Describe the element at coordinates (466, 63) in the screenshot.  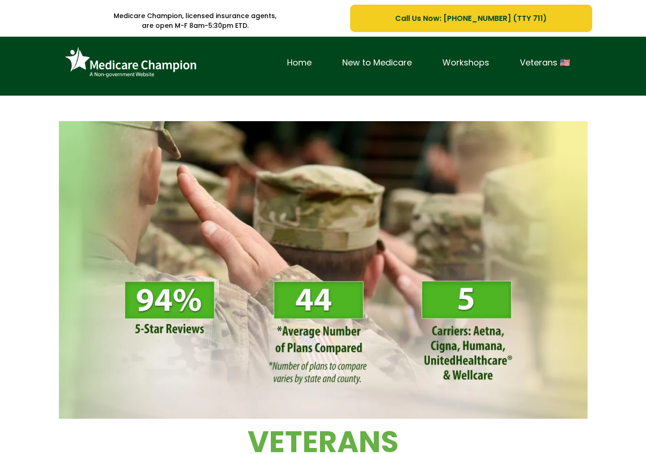
I see `a: Workshops` at that location.